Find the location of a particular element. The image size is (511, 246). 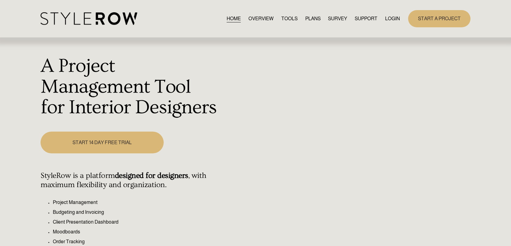

a: folder dropdown is located at coordinates (366, 18).